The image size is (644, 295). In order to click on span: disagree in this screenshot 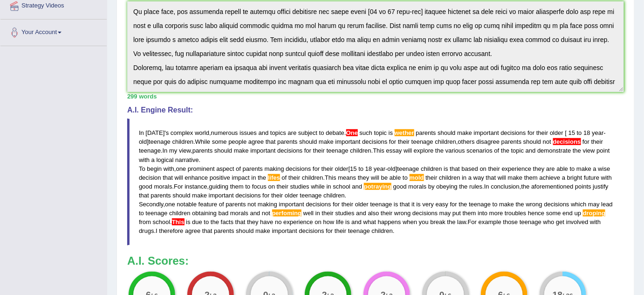, I will do `click(488, 141)`.